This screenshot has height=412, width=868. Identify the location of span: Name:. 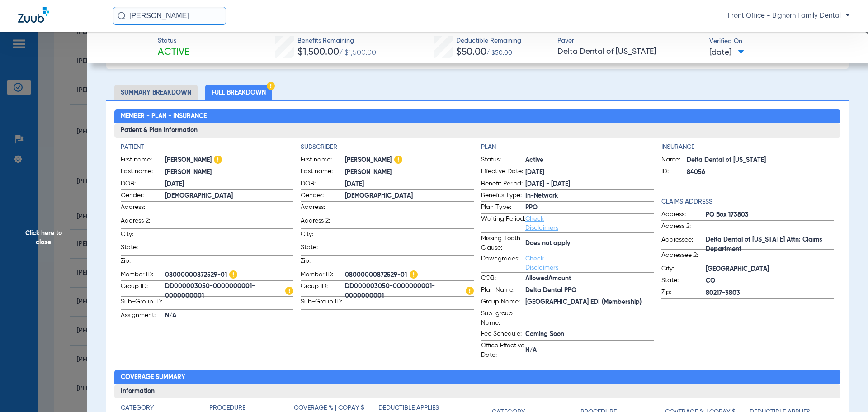
(674, 161).